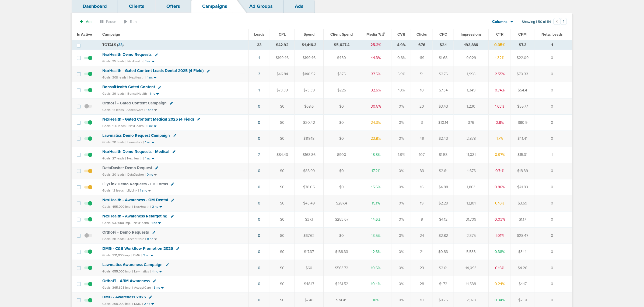 The image size is (644, 307). What do you see at coordinates (443, 203) in the screenshot?
I see `td: $2.29` at bounding box center [443, 203].